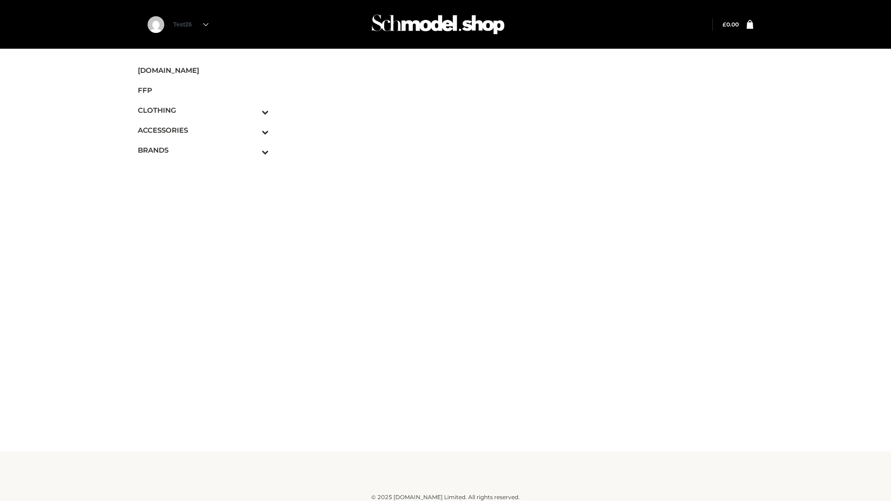  I want to click on a: Test26, so click(191, 24).